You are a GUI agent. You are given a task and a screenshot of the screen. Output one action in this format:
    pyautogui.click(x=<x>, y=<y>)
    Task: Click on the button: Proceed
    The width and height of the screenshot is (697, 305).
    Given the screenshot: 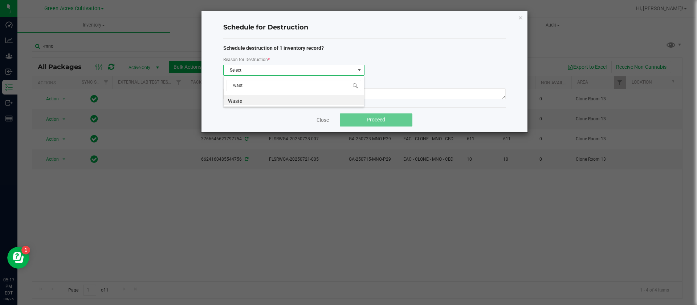 What is the action you would take?
    pyautogui.click(x=376, y=120)
    